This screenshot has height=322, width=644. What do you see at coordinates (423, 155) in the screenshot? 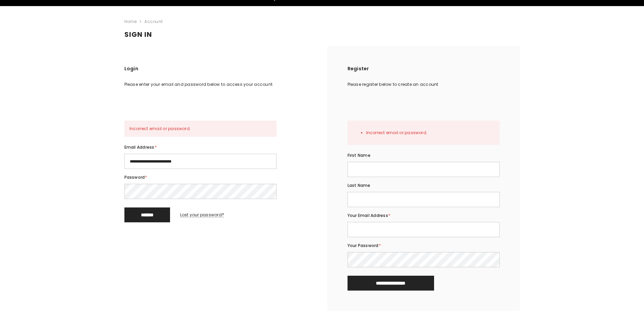
I see `label: First name` at bounding box center [423, 155].